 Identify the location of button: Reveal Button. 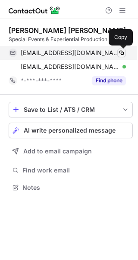
(109, 80).